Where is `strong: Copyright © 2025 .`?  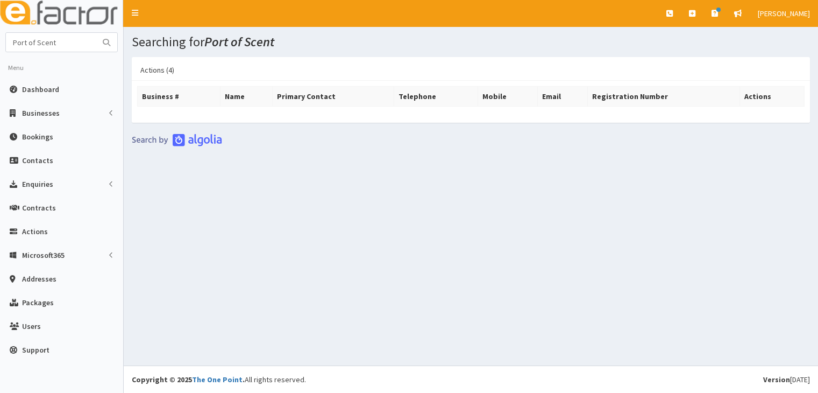
strong: Copyright © 2025 . is located at coordinates (188, 379).